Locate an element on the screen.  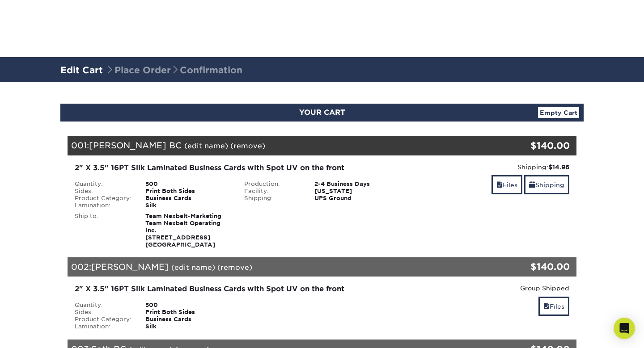
div: Facility: is located at coordinates (273, 191).